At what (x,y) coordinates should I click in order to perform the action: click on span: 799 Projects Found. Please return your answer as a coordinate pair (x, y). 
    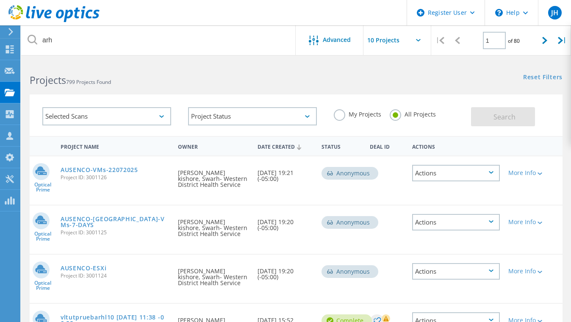
    Looking at the image, I should click on (89, 82).